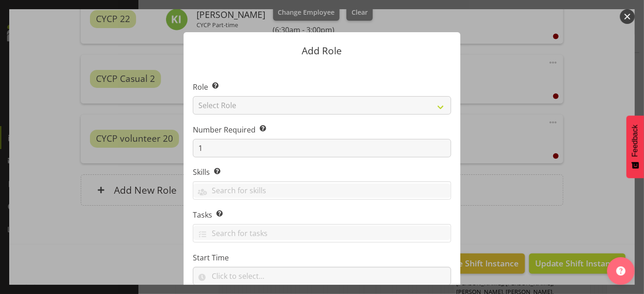  I want to click on input: Click to select..., so click(322, 276).